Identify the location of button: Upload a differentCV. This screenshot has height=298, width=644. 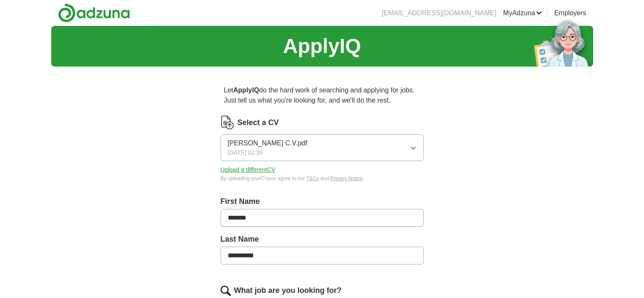
(248, 170).